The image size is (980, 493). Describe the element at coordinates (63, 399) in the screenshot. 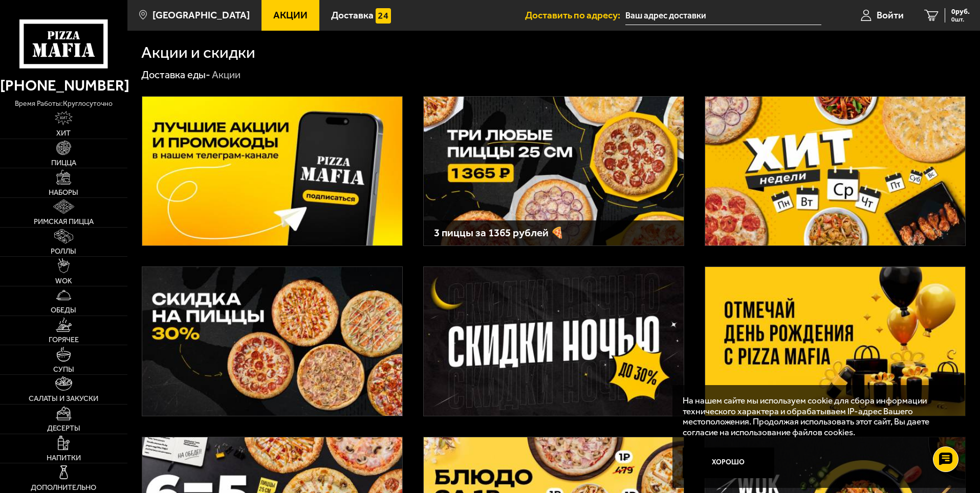

I see `span: Салаты и закуски` at that location.